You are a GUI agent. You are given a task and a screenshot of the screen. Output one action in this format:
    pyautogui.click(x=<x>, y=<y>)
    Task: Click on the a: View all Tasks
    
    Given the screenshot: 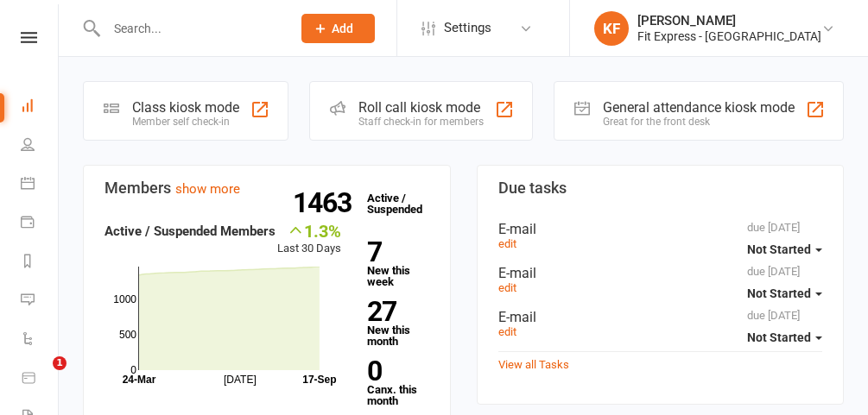 What is the action you would take?
    pyautogui.click(x=534, y=364)
    